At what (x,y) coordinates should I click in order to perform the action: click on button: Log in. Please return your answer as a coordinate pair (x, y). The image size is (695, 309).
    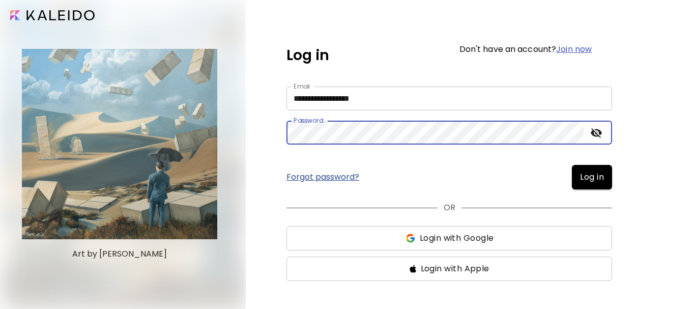
    Looking at the image, I should click on (592, 177).